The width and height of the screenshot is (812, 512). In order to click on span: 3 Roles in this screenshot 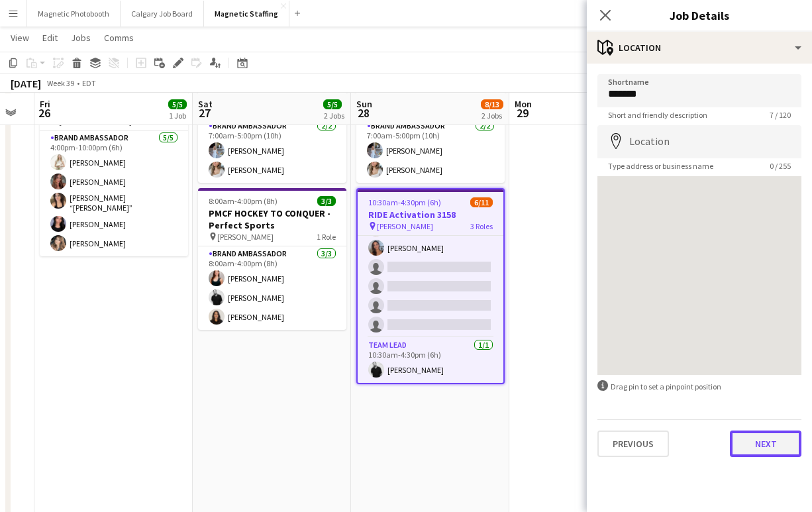, I will do `click(482, 226)`.